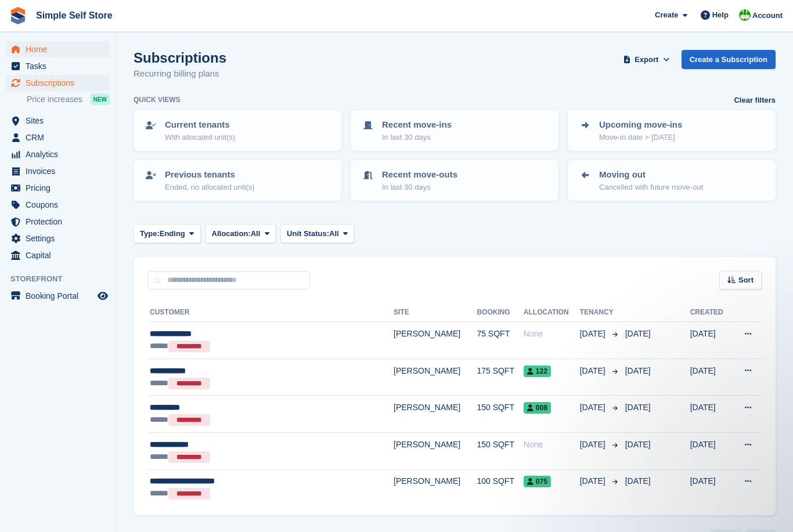 Image resolution: width=793 pixels, height=532 pixels. What do you see at coordinates (647, 59) in the screenshot?
I see `button: Export` at bounding box center [647, 59].